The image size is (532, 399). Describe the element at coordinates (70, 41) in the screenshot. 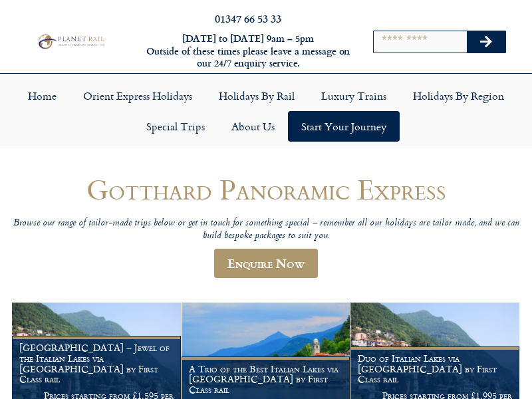

I see `img: Planet Rail Train Holidays Logo` at that location.